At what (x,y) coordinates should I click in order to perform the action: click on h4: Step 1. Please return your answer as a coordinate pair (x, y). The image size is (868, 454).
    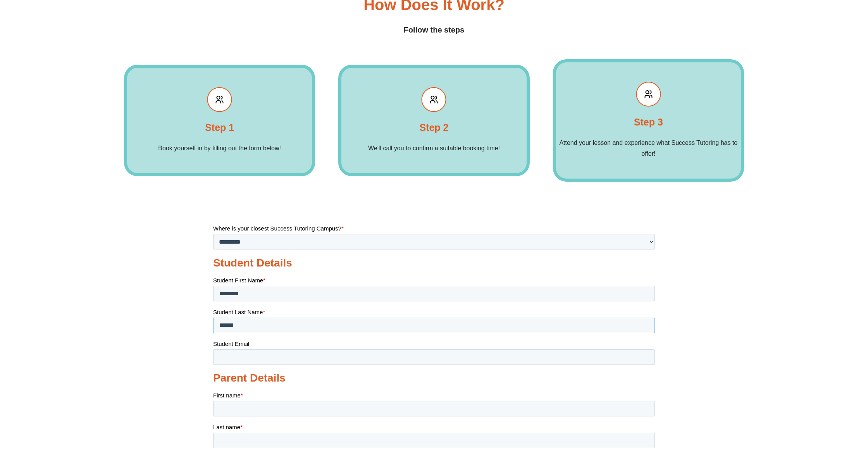
    Looking at the image, I should click on (219, 128).